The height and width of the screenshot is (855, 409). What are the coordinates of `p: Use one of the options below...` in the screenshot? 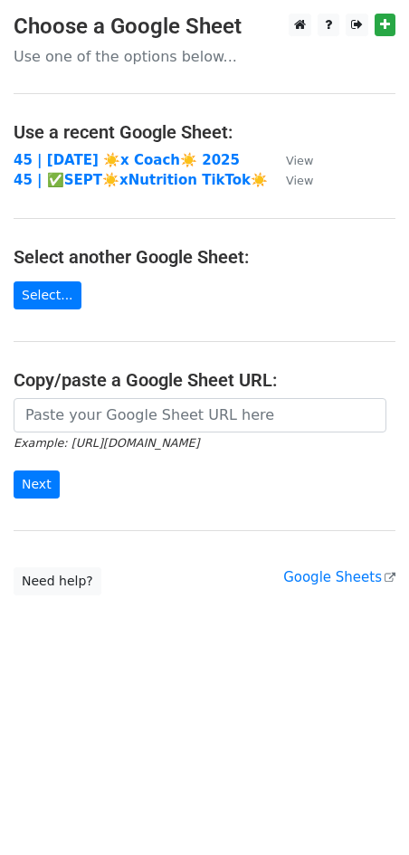 It's located at (205, 56).